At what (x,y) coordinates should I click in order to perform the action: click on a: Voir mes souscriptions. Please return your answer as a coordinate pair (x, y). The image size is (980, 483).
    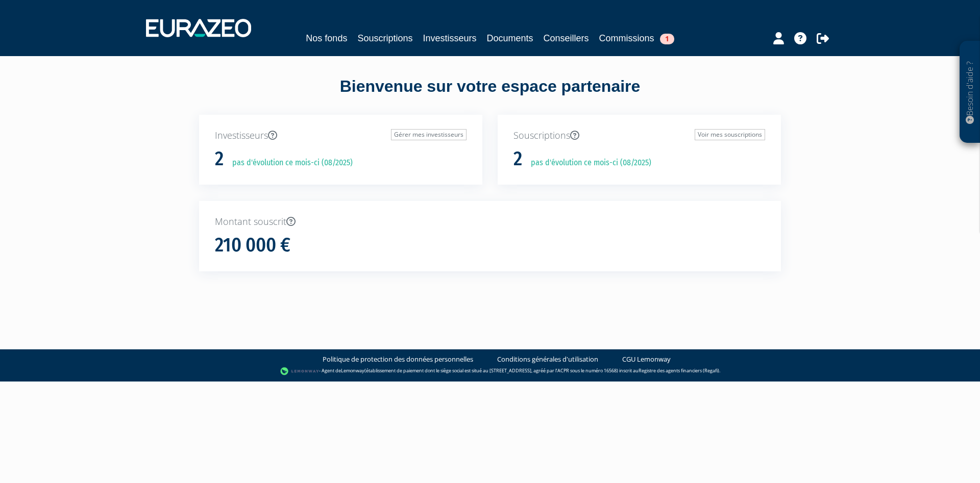
    Looking at the image, I should click on (729, 135).